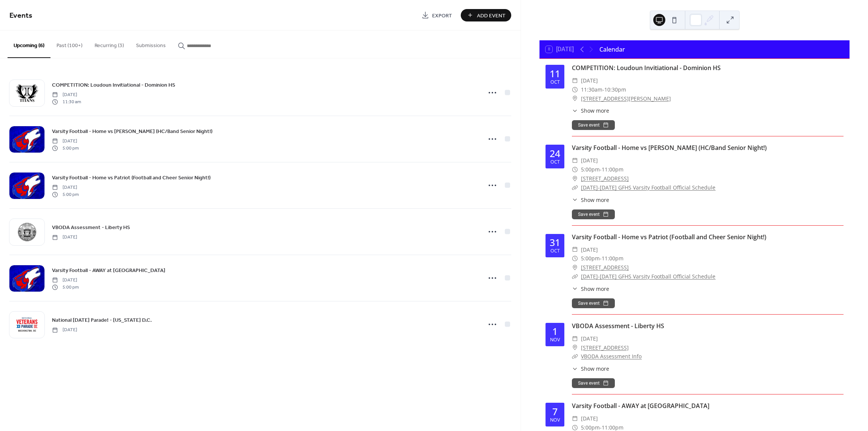  What do you see at coordinates (151, 44) in the screenshot?
I see `button: Submissions` at bounding box center [151, 44].